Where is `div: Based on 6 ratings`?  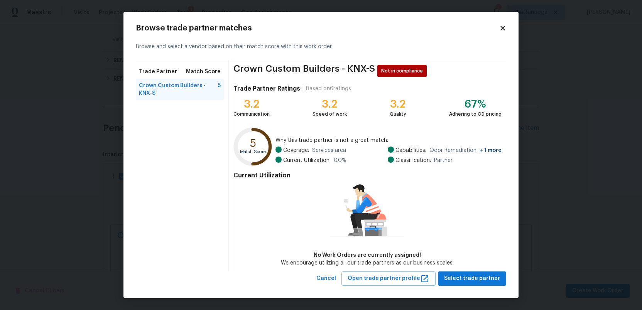 div: Based on 6 ratings is located at coordinates (328, 89).